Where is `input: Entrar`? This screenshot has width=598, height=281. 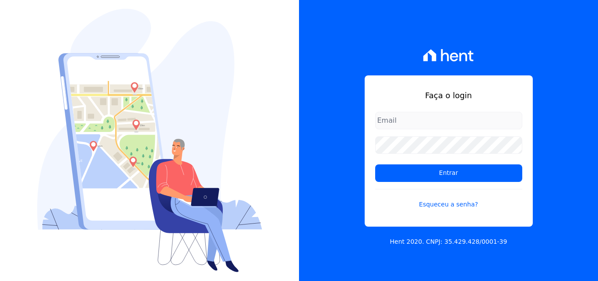
input: Entrar is located at coordinates (449, 173).